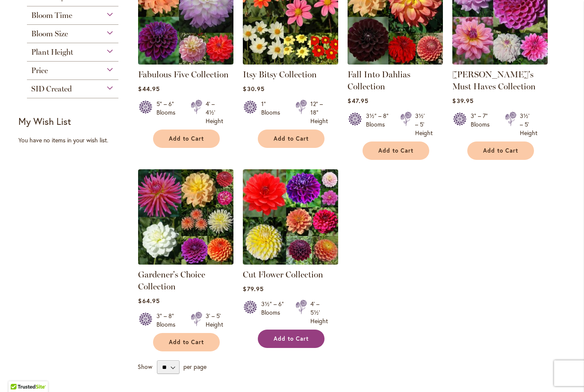  What do you see at coordinates (273, 112) in the screenshot?
I see `div: 1" Blooms` at bounding box center [273, 112].